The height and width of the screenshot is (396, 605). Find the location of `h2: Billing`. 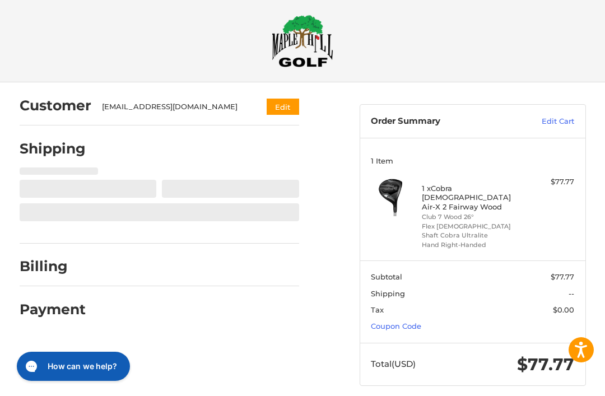

h2: Billing is located at coordinates (52, 266).